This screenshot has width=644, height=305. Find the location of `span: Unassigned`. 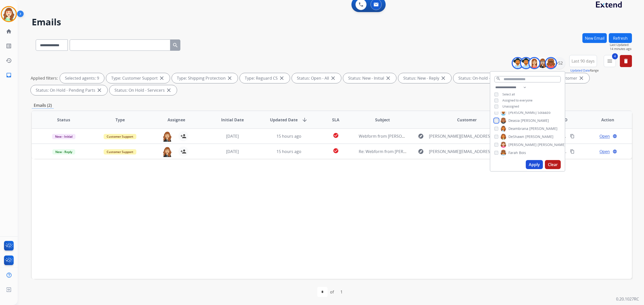

span: Unassigned is located at coordinates (511, 106).